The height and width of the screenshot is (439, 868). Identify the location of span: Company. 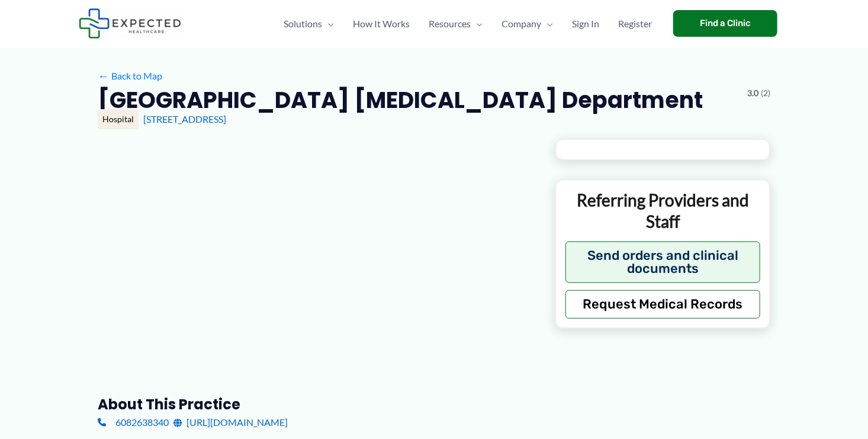
(521, 24).